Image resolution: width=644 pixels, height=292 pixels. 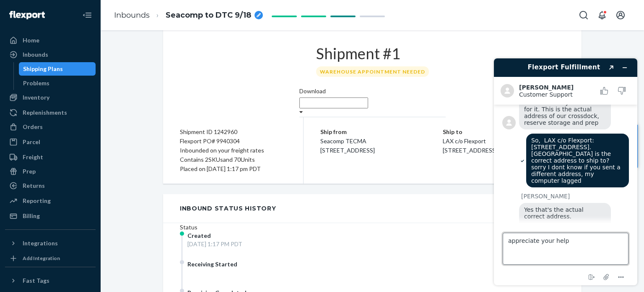 What do you see at coordinates (31, 41) in the screenshot?
I see `div: Home` at bounding box center [31, 41].